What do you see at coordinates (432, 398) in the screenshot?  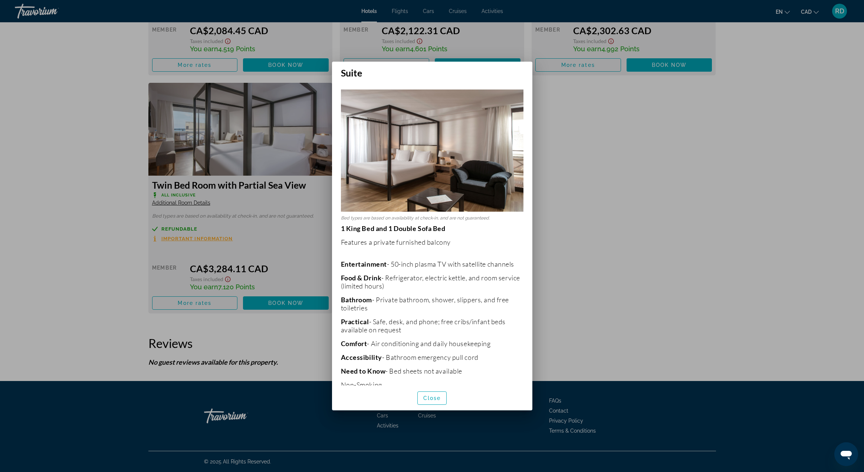 I see `button: Close` at bounding box center [432, 398].